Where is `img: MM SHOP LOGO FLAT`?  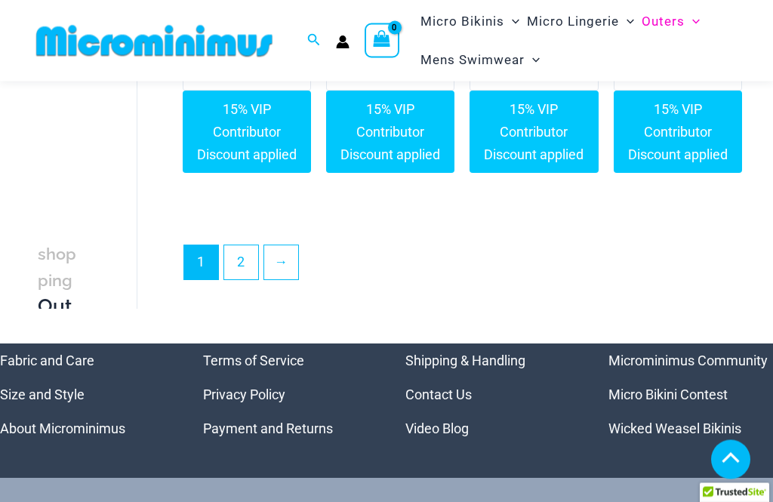 img: MM SHOP LOGO FLAT is located at coordinates (154, 41).